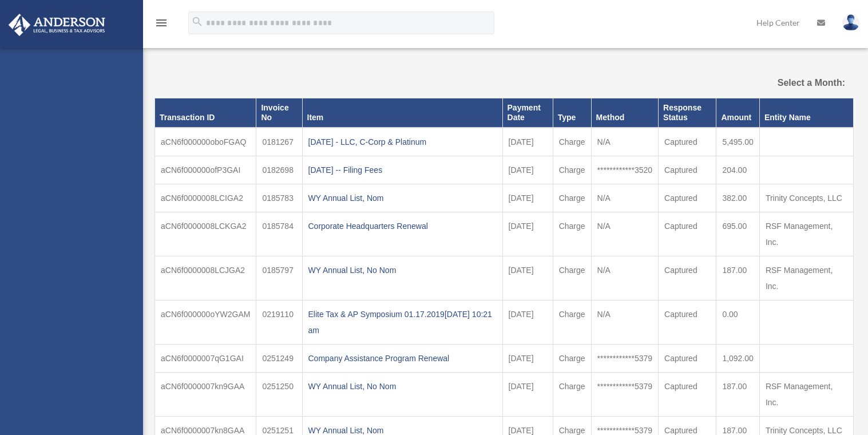 This screenshot has height=435, width=868. What do you see at coordinates (279, 278) in the screenshot?
I see `td: 0185797` at bounding box center [279, 278].